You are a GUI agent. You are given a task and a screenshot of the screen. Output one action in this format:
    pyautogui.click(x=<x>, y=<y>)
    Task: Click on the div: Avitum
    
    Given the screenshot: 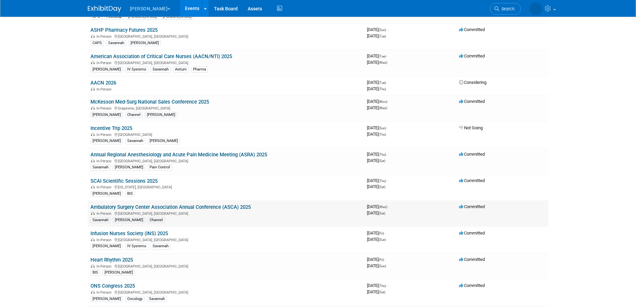 What is the action you would take?
    pyautogui.click(x=181, y=69)
    